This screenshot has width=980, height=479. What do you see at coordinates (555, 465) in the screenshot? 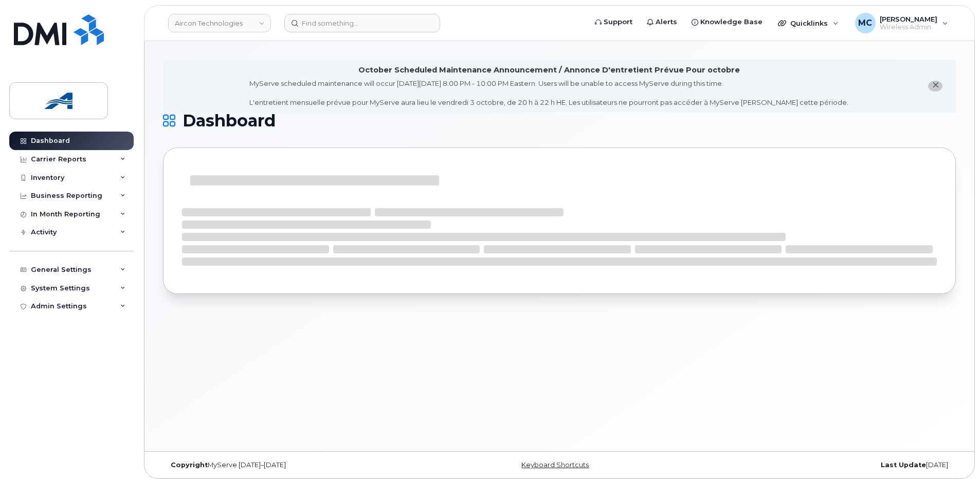
I see `a: Keyboard Shortcuts` at bounding box center [555, 465].